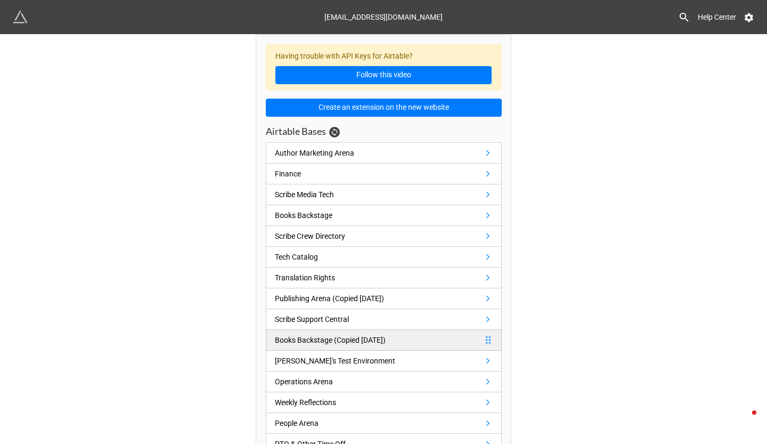  I want to click on img: miniextensions-icon.73ae0678.png, so click(20, 17).